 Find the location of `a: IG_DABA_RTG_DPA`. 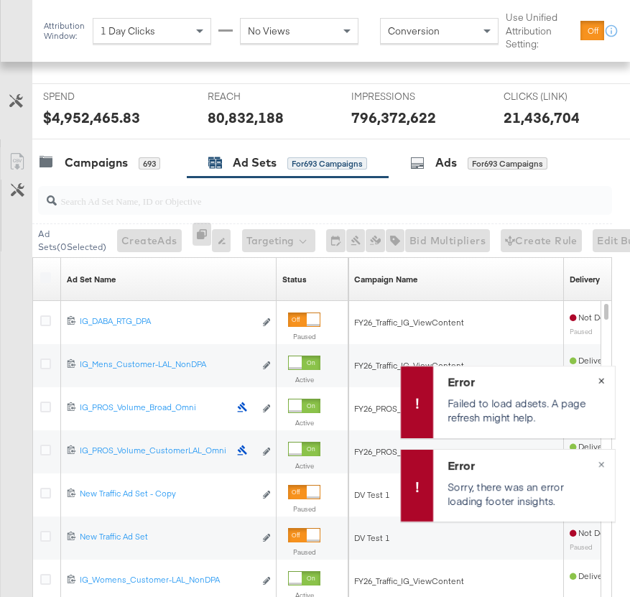

a: IG_DABA_RTG_DPA is located at coordinates (167, 322).